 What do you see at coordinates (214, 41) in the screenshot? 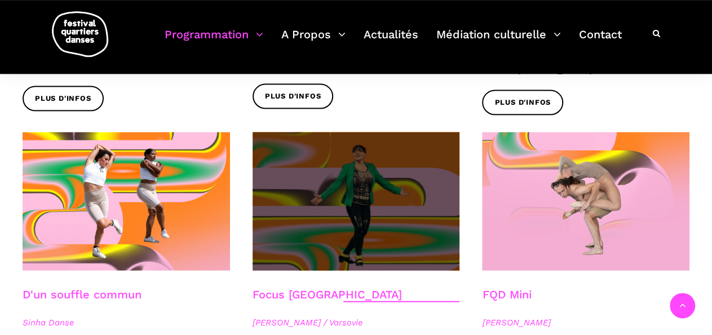
I see `a: Programmation` at bounding box center [214, 41].